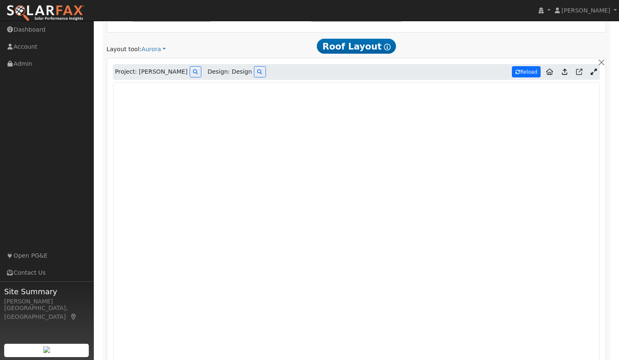  What do you see at coordinates (593, 72) in the screenshot?
I see `a: Shrink Aurora window` at bounding box center [593, 72].